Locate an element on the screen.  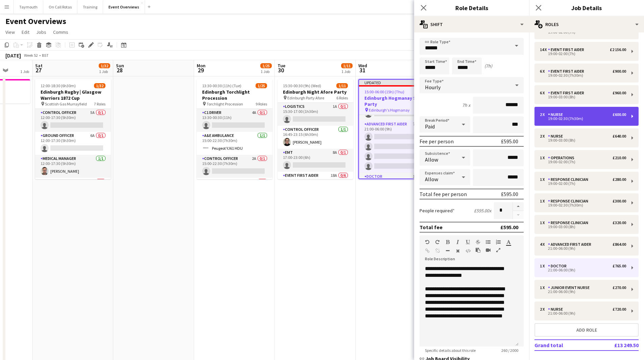
span: Allow is located at coordinates (431, 159).